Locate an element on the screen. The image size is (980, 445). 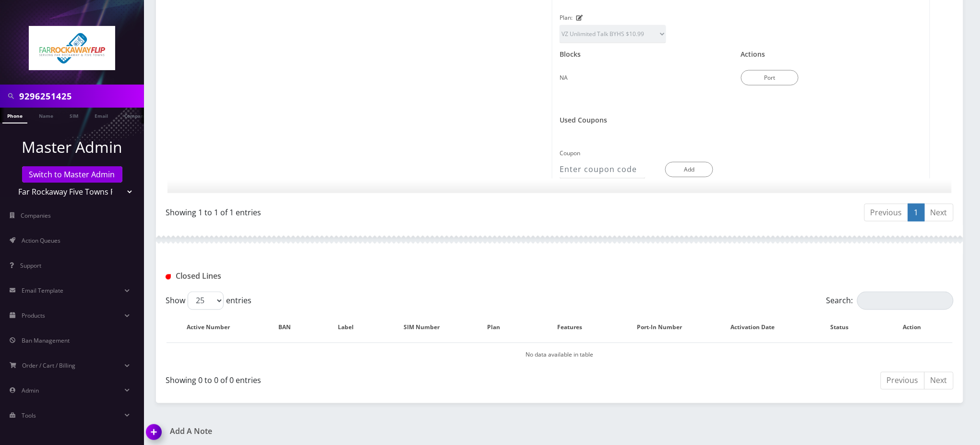
h1: Blocks is located at coordinates (571, 54).